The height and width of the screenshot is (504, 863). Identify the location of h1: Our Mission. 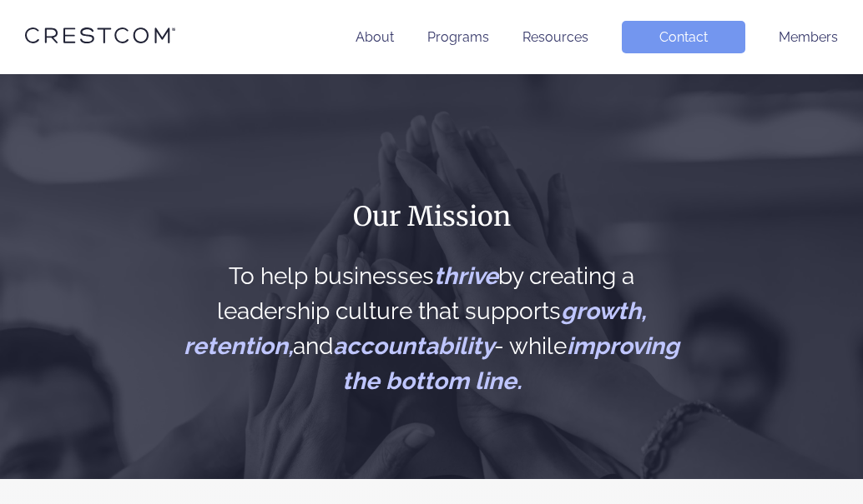
(432, 217).